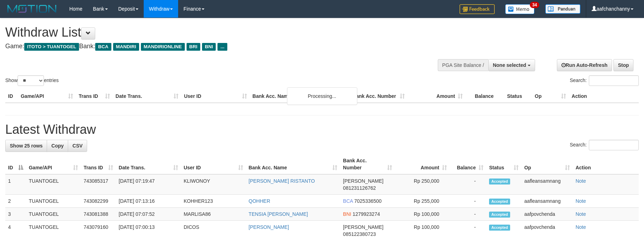 This screenshot has height=238, width=644. What do you see at coordinates (77, 145) in the screenshot?
I see `a: CSV` at bounding box center [77, 145].